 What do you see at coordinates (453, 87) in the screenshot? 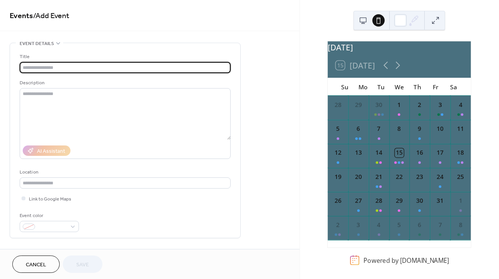
I see `div: Sa` at bounding box center [453, 87].